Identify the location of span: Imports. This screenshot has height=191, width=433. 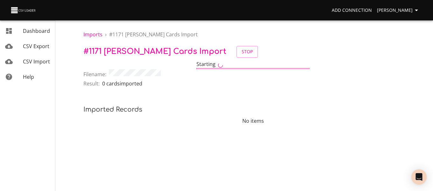
(93, 34).